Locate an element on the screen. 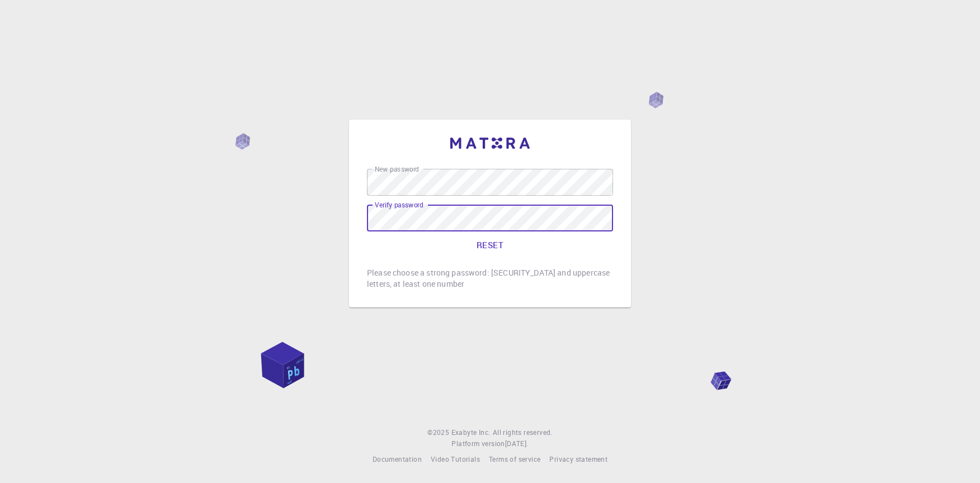  span: Video Tutorials is located at coordinates (455, 459).